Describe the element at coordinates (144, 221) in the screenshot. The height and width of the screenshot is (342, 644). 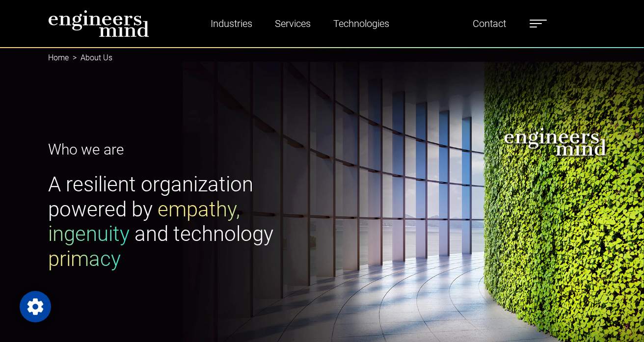
I see `span: empathy, ingenuity` at that location.